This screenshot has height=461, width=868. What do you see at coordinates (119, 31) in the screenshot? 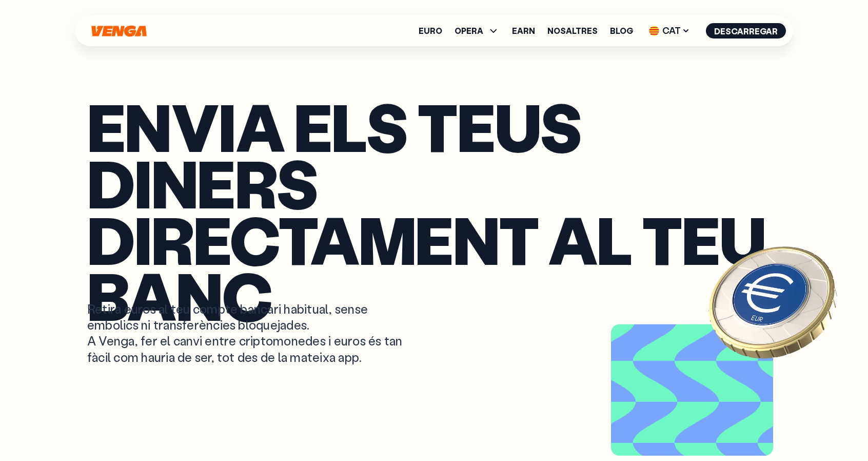
I see `svg: Inici` at bounding box center [119, 31].